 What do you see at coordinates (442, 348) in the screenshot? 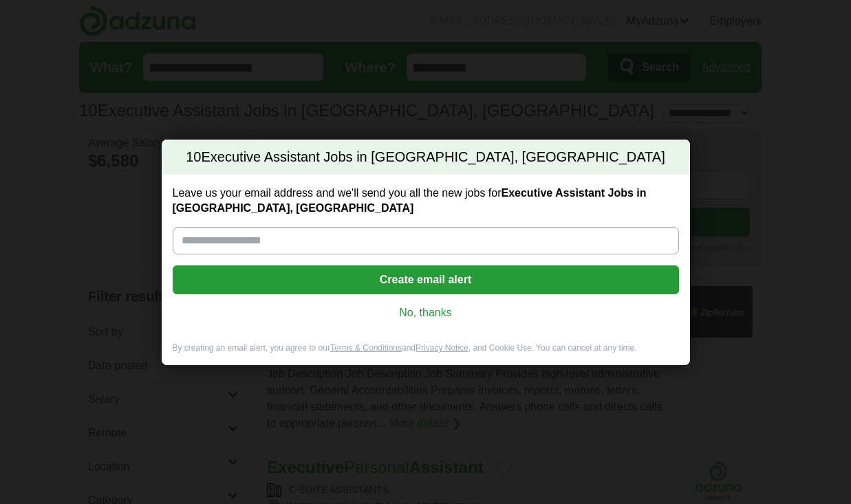
I see `a: Privacy Notice` at bounding box center [442, 348].